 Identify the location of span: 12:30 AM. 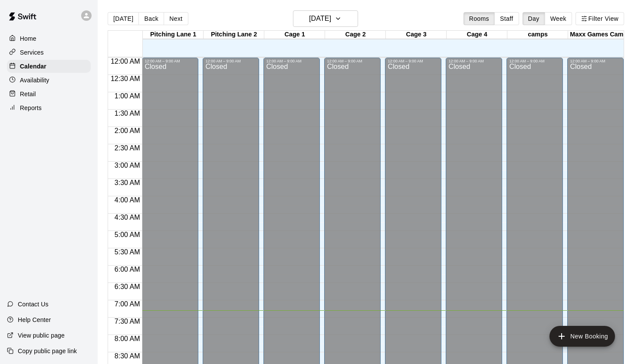
(125, 79).